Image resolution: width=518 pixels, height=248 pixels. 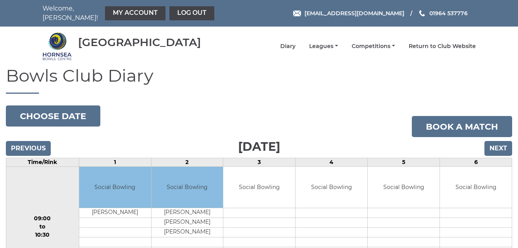 What do you see at coordinates (43, 162) in the screenshot?
I see `td: Time/Rink` at bounding box center [43, 162].